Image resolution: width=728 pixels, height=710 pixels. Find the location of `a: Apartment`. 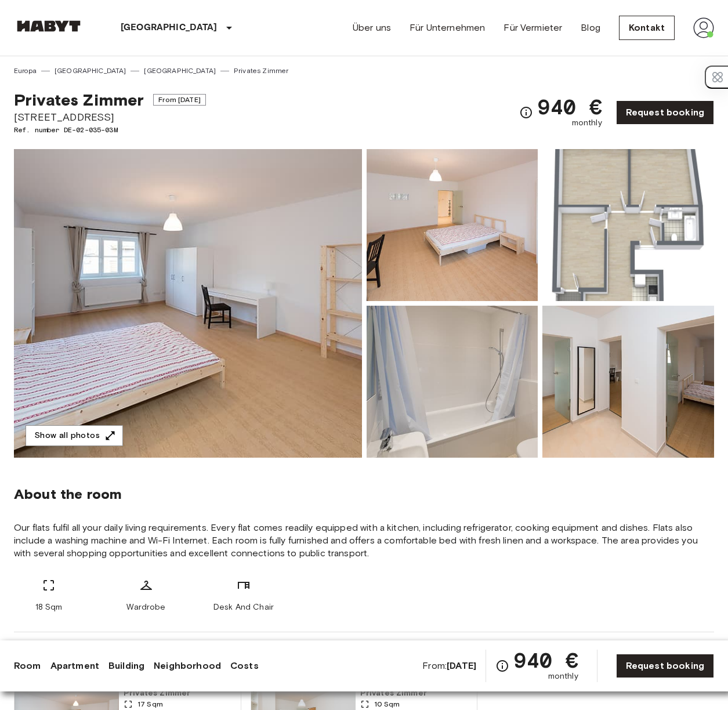

a: Apartment is located at coordinates (75, 666).